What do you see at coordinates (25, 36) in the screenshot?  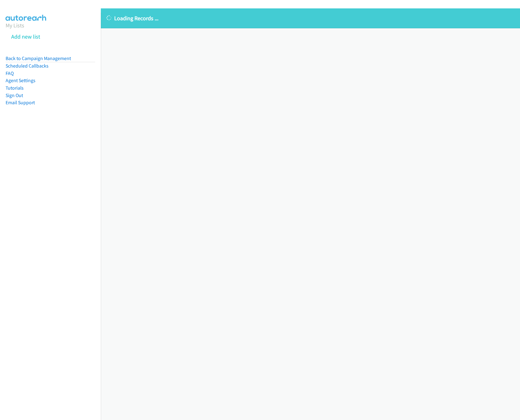 I see `a: Add new list` at bounding box center [25, 36].